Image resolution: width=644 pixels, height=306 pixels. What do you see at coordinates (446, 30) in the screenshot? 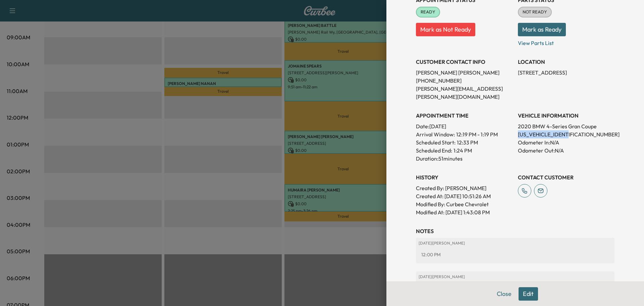
I see `button: Mark as Not Ready` at bounding box center [446, 30].